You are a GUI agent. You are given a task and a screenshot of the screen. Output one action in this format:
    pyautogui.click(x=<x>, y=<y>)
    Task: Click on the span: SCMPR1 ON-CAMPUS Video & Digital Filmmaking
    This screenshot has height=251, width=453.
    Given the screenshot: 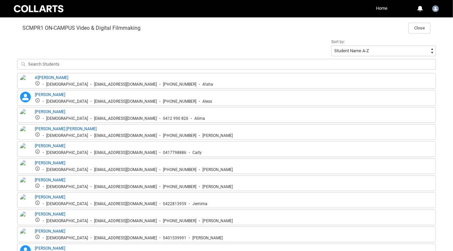 What is the action you would take?
    pyautogui.click(x=81, y=28)
    